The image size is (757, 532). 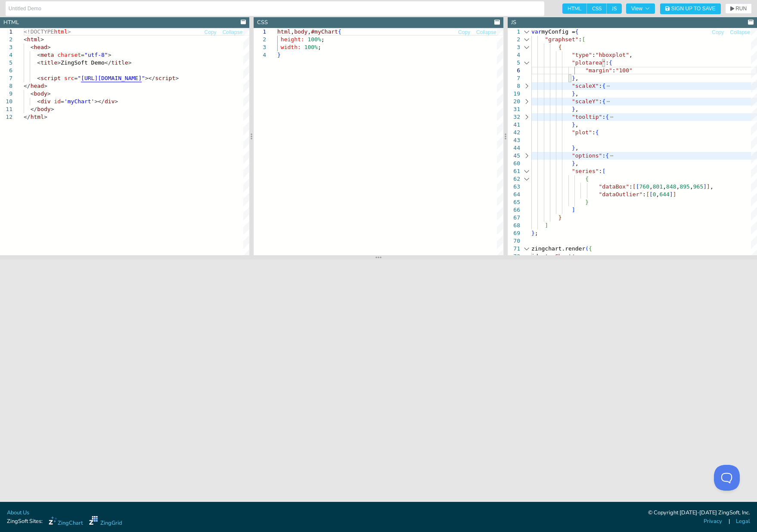 What do you see at coordinates (514, 125) in the screenshot?
I see `div: 41` at bounding box center [514, 125].